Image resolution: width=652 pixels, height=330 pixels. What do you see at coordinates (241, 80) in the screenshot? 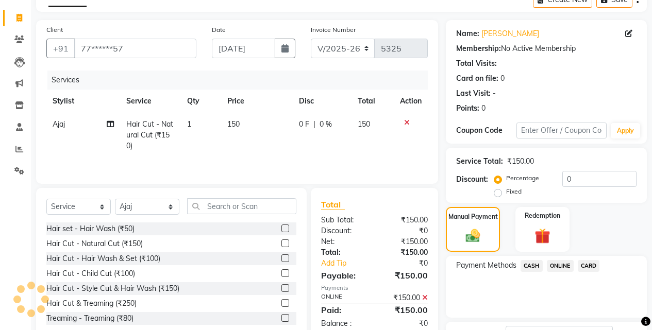
I see `div: Services` at bounding box center [241, 80].